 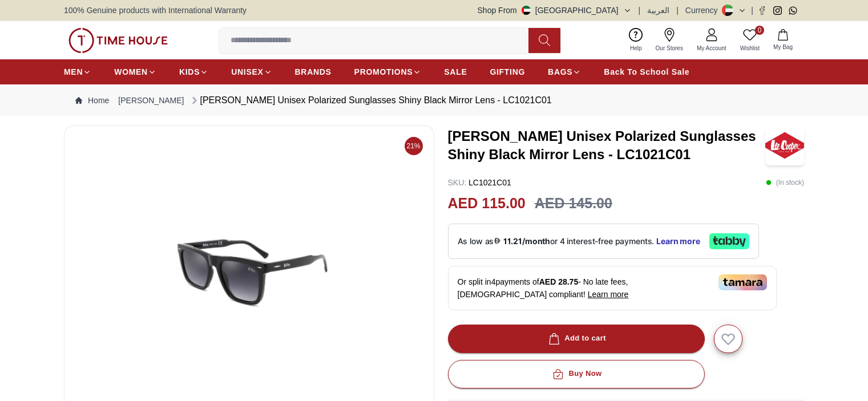 I want to click on span: BRANDS, so click(x=313, y=72).